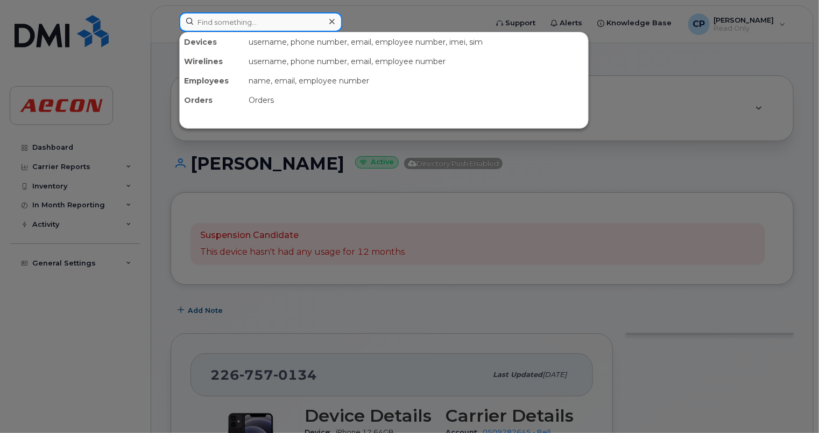  I want to click on div: username, phone number, email, employee number, imei, sim, so click(416, 42).